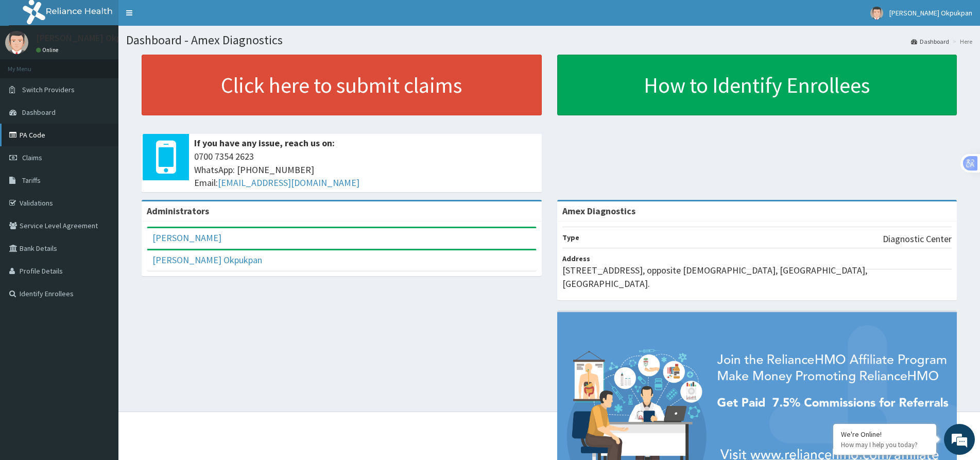 The width and height of the screenshot is (980, 460). Describe the element at coordinates (31, 65) in the screenshot. I see `img: d_794563401_company_1708531726252_794563401` at that location.